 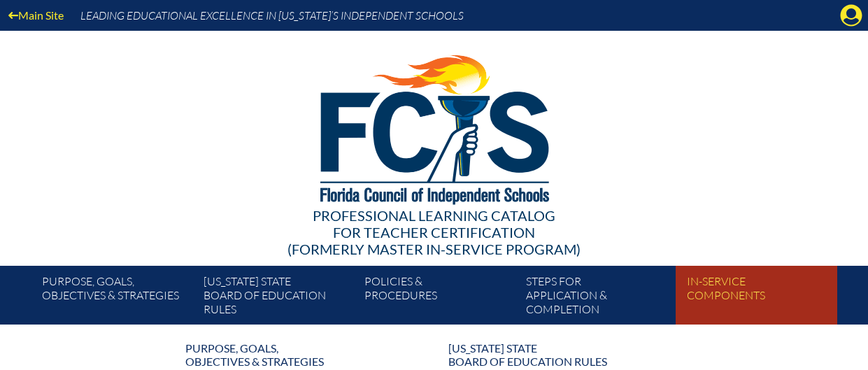 I want to click on svg: Manage account, so click(x=851, y=15).